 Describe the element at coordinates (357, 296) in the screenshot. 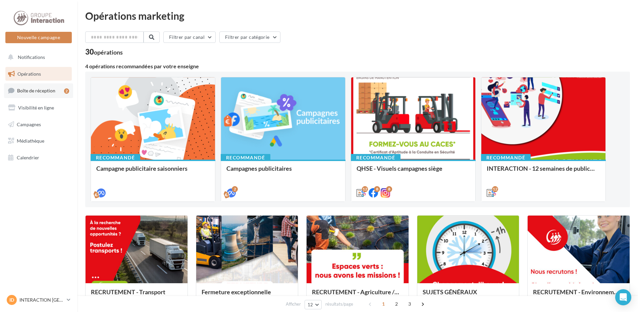

I see `div: RECRUTEMENT - Agriculture / Espaces verts` at that location.